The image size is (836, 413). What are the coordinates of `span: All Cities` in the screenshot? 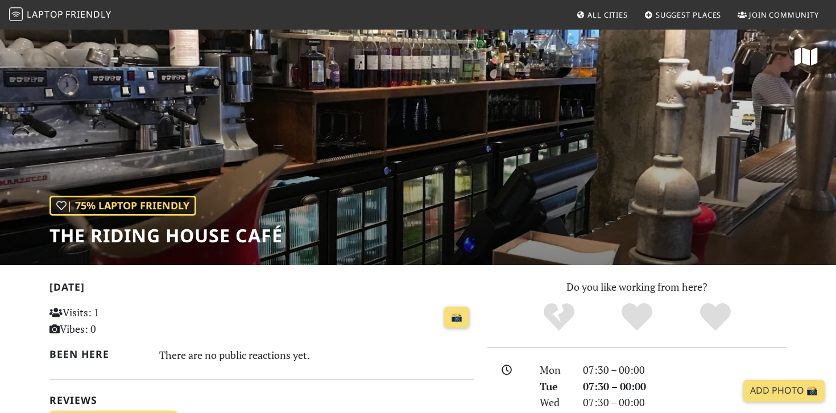 It's located at (608, 15).